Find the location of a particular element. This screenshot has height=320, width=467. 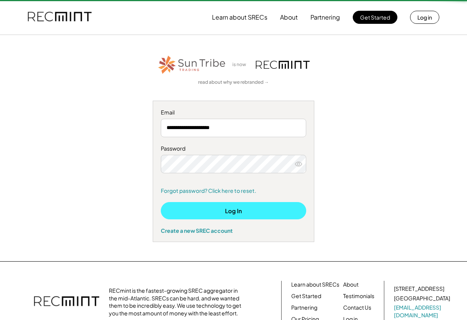

a: Forgot password? Click here to reset. is located at coordinates (233, 191).